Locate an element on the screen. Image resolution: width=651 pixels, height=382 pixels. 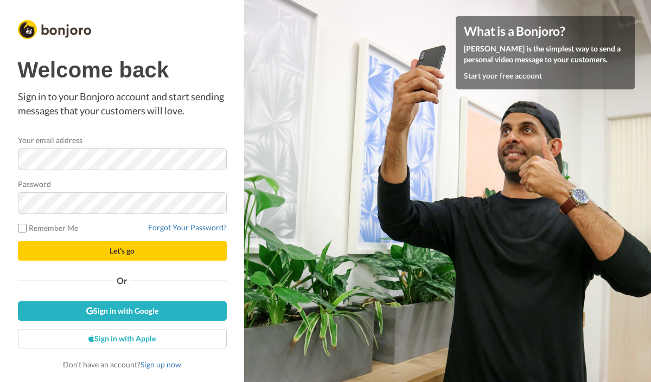
a: Start your free account is located at coordinates (503, 75).